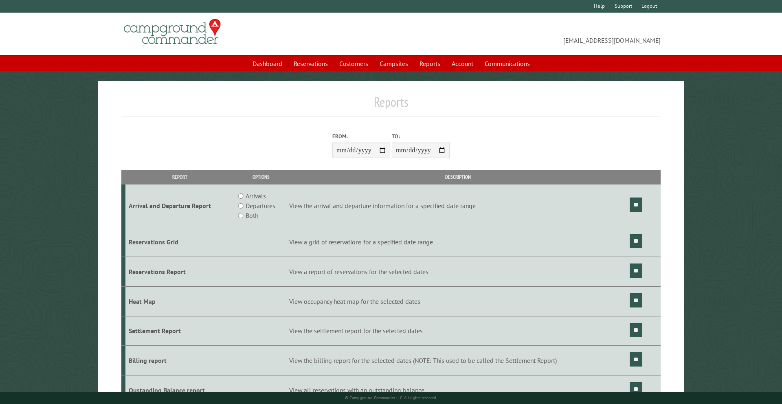  I want to click on a: Communications, so click(507, 64).